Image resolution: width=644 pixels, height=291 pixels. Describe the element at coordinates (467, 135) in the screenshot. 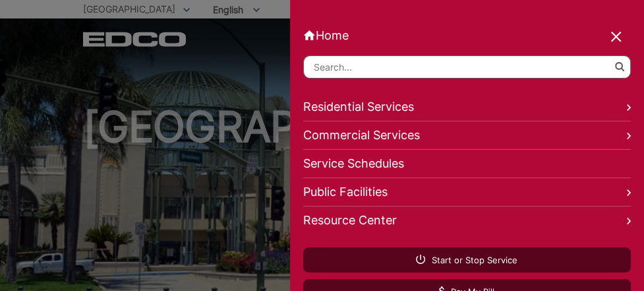

I see `a: Commercial Services` at that location.